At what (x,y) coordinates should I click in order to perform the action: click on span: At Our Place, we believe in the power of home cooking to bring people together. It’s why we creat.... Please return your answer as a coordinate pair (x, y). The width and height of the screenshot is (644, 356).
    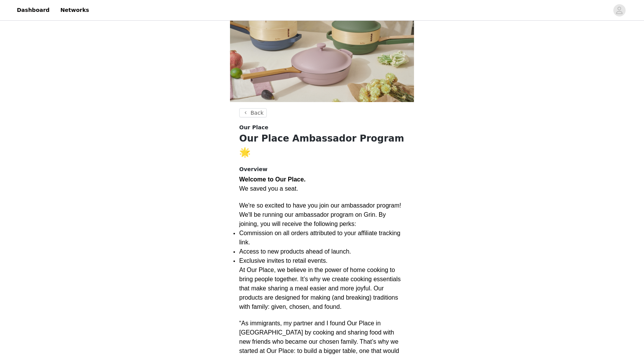
    Looking at the image, I should click on (321, 289).